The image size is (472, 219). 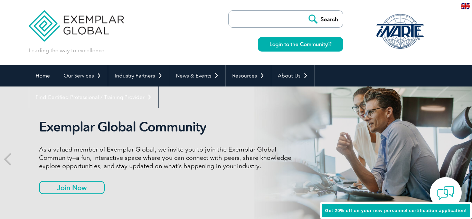 What do you see at coordinates (324, 19) in the screenshot?
I see `input: Search` at bounding box center [324, 19].